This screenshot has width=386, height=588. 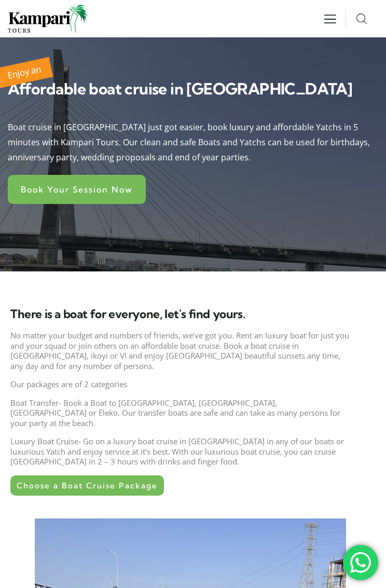 I want to click on h3: There is a boat for everyone, let's find yours., so click(x=196, y=314).